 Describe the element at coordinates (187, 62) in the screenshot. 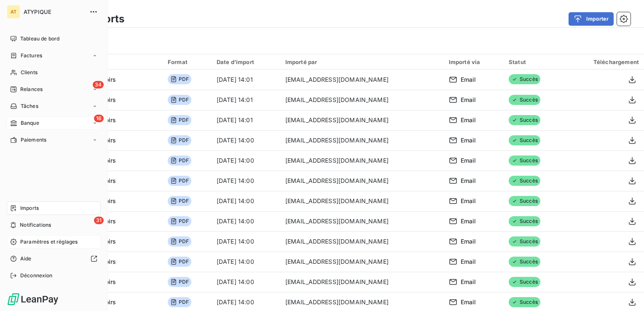

I see `div: Format` at that location.